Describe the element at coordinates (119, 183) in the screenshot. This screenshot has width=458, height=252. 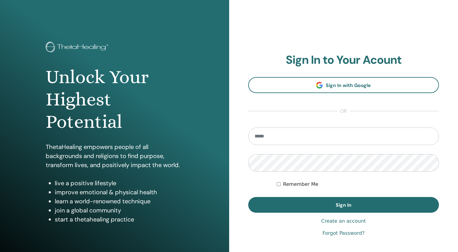
I see `li: live a positive lifestyle` at that location.